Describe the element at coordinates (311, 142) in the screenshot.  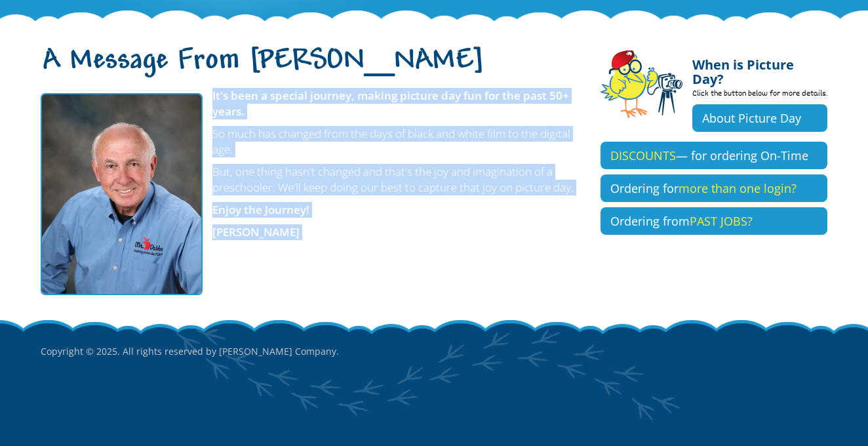
I see `p: So much has changed from the days of black and white film to the digital age.` at that location.